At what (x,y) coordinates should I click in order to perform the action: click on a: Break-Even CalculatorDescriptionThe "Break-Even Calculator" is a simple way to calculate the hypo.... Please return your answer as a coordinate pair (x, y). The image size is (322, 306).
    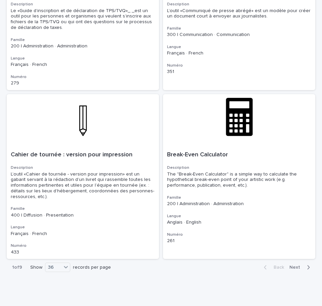
    Looking at the image, I should click on (239, 177).